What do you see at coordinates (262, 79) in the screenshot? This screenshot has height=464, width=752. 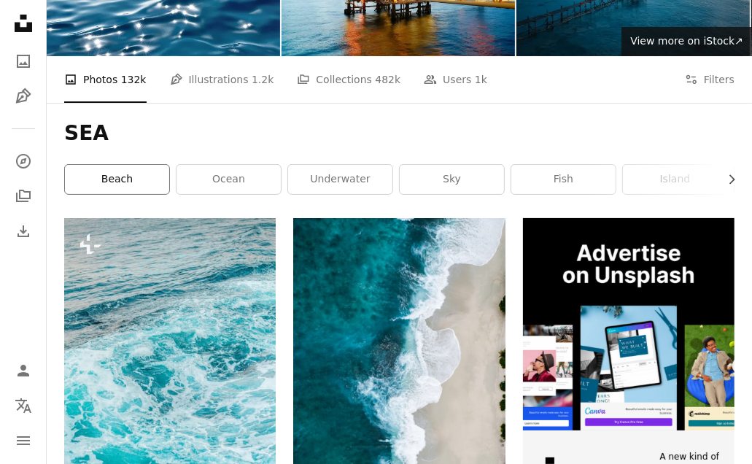 I see `span: 1.2k` at bounding box center [262, 79].